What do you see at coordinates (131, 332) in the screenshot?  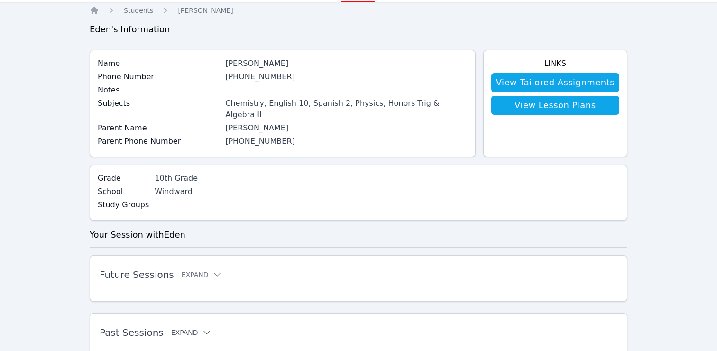 I see `span: Past Sessions` at bounding box center [131, 332].